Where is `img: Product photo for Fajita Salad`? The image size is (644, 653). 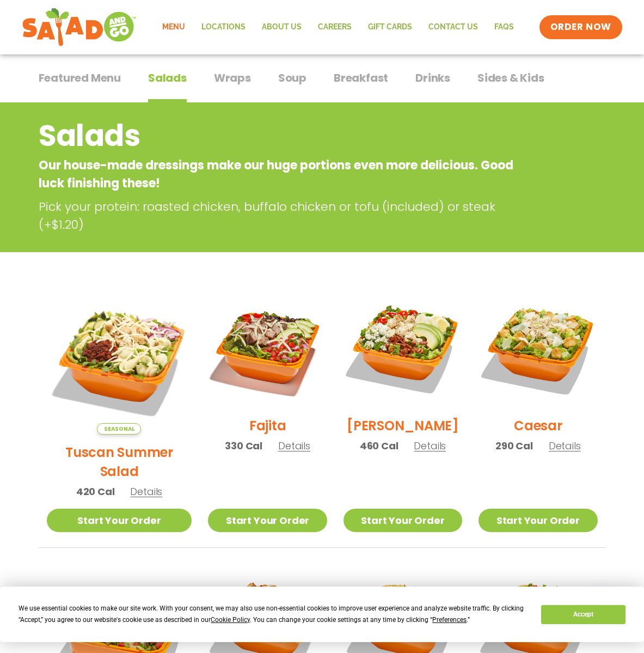
img: Product photo for Fajita Salad is located at coordinates (267, 349).